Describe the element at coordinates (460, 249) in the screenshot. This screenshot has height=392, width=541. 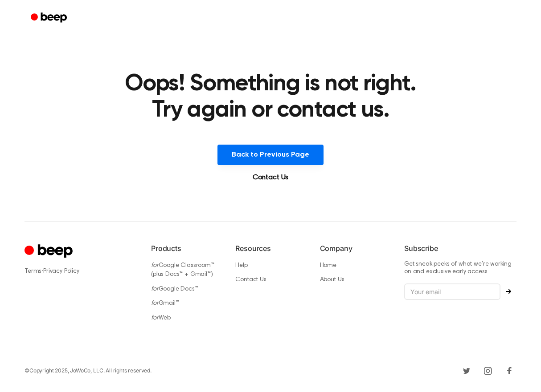
I see `h6: Subscribe` at that location.